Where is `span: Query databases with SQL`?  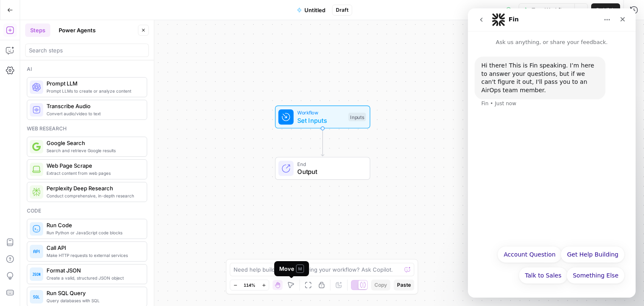 span: Query databases with SQL is located at coordinates (93, 301).